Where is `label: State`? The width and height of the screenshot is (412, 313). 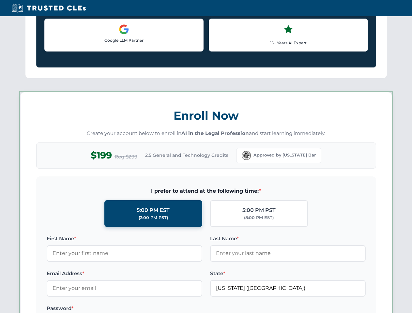
label: State is located at coordinates (288, 274).